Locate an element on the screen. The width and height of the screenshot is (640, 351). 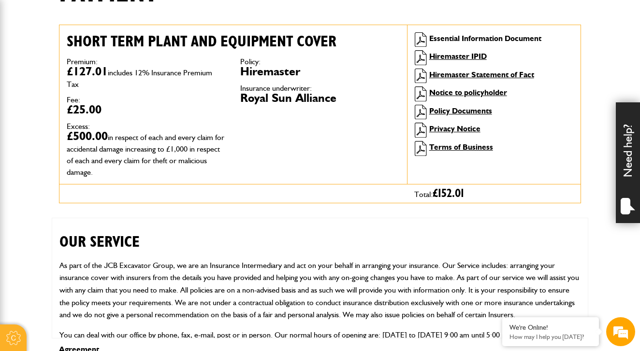
input: Enter your last name is located at coordinates (94, 100).